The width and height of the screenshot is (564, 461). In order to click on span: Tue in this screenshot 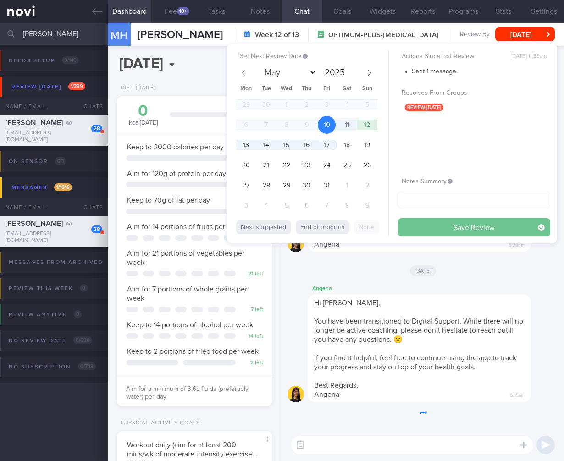, I will do `click(266, 89)`.